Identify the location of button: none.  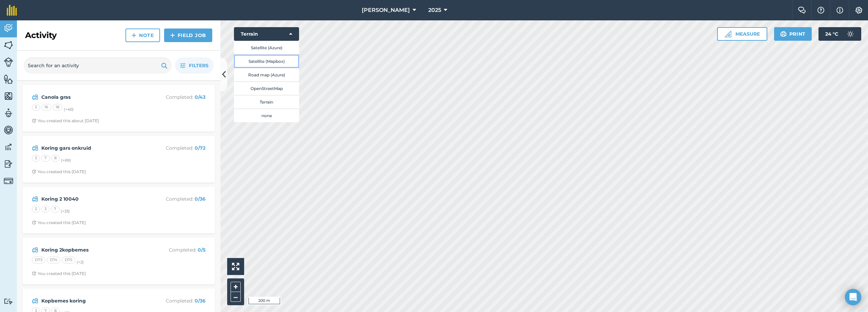
(267, 115).